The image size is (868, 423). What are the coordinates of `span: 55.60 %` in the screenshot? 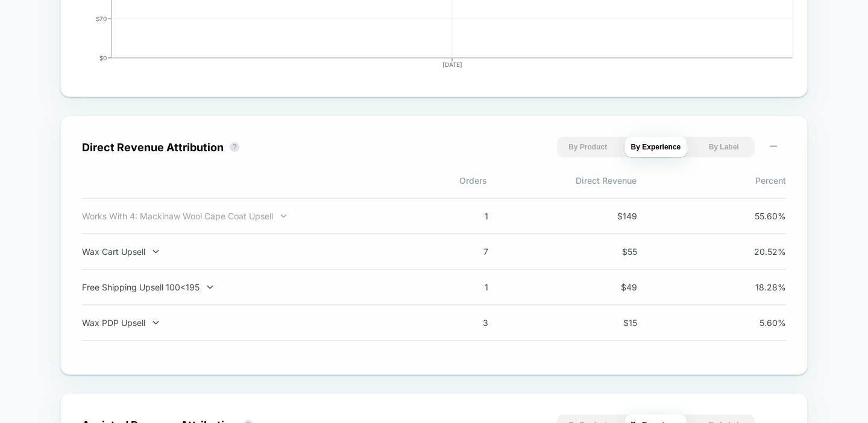 It's located at (759, 216).